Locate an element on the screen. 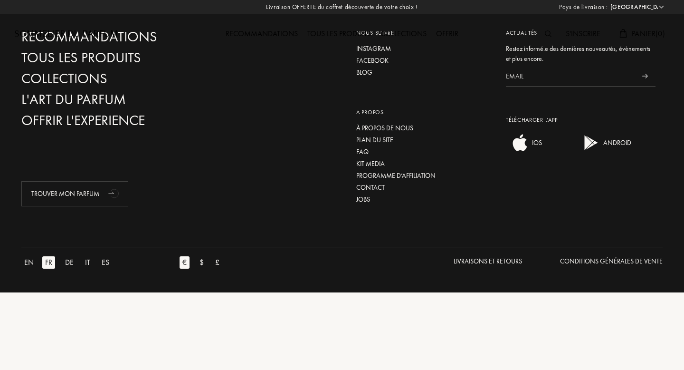 Image resolution: width=684 pixels, height=370 pixels. div: S'inscrire is located at coordinates (583, 34).